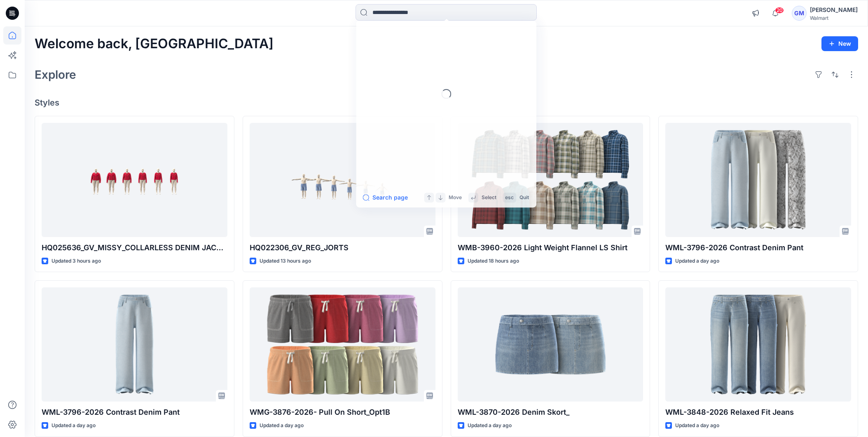  I want to click on a: WML-3870-2026 Denim Skort_, so click(550, 344).